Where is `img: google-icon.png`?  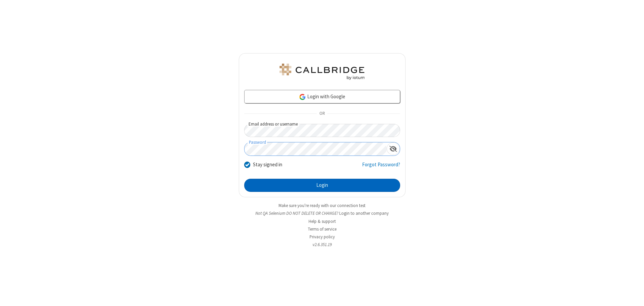 img: google-icon.png is located at coordinates (302, 97).